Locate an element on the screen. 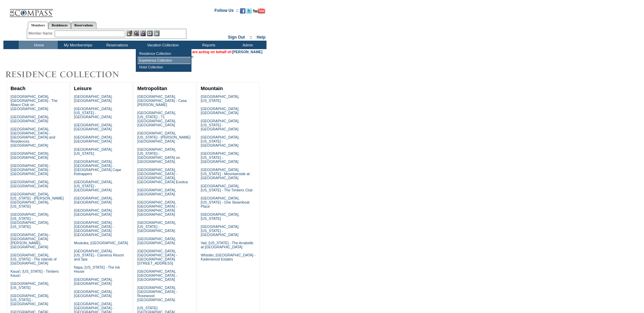  img: Compass Home is located at coordinates (31, 10).